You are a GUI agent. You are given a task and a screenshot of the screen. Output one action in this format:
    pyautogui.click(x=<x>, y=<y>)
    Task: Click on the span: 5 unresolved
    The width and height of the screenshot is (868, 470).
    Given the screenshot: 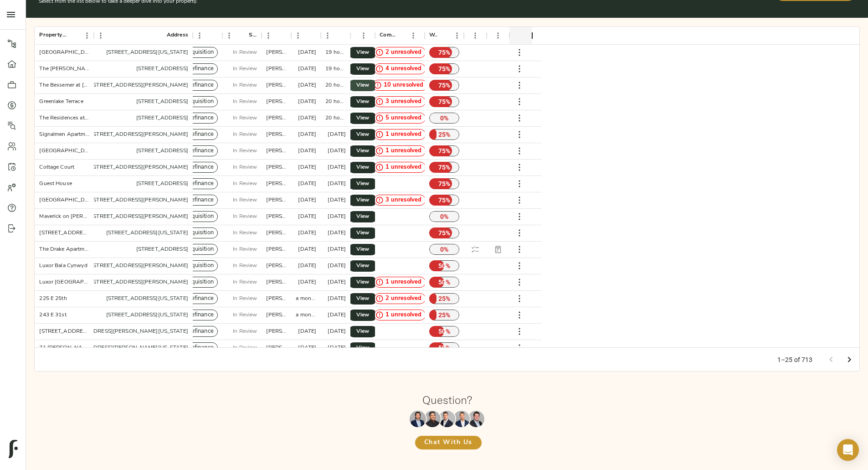 What is the action you would take?
    pyautogui.click(x=404, y=118)
    